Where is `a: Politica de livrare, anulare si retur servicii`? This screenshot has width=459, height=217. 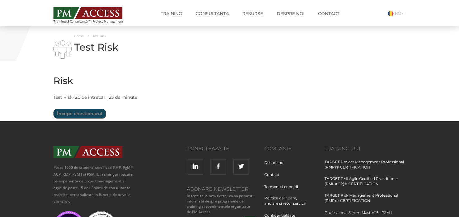 a: Politica de livrare, anulare si retur servicii is located at coordinates (289, 204).